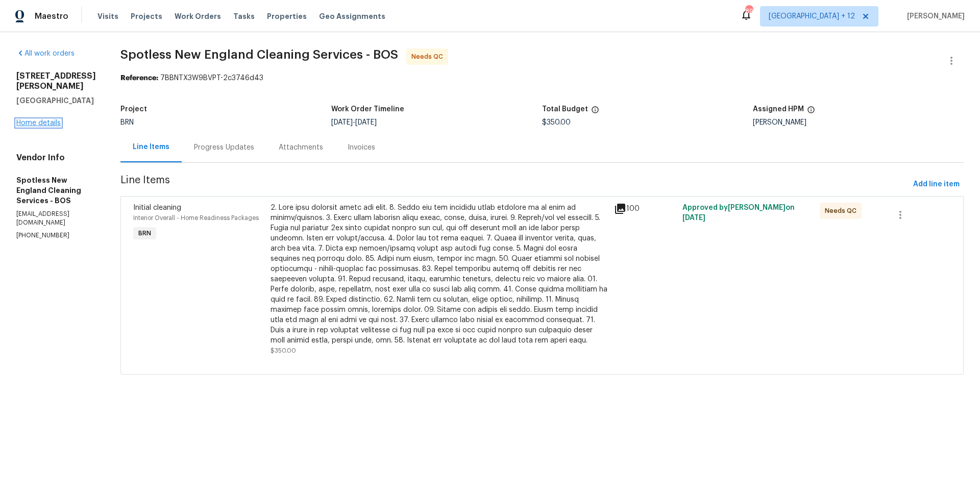  Describe the element at coordinates (936, 184) in the screenshot. I see `span: Add line item` at that location.